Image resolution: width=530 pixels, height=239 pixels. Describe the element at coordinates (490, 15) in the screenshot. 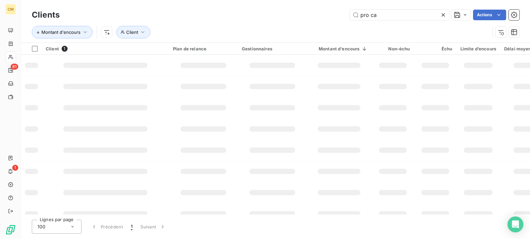

I see `button: Actions` at that location.